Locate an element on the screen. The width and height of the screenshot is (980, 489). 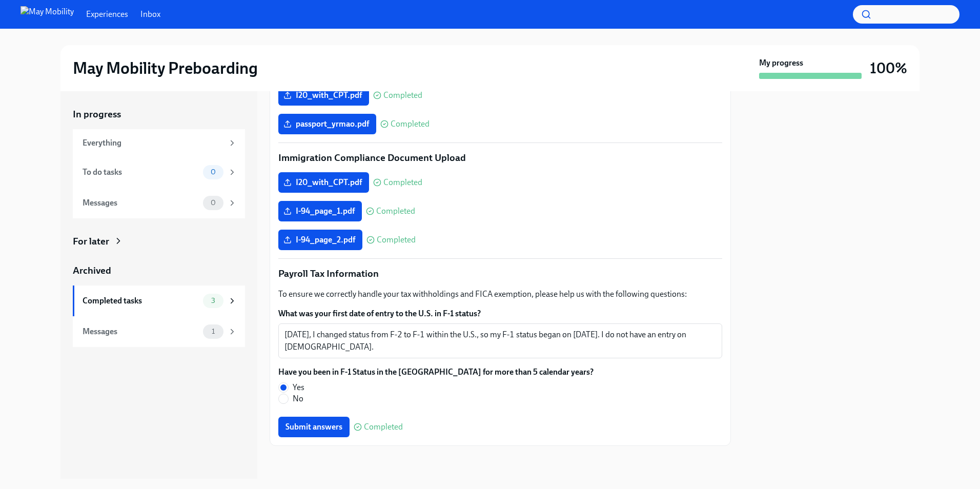
a: Everything is located at coordinates (158, 143).